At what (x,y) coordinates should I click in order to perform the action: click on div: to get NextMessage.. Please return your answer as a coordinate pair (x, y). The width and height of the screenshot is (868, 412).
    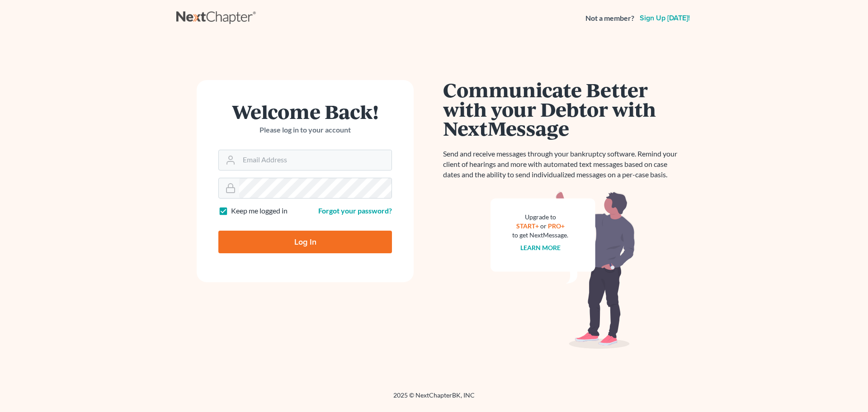
    Looking at the image, I should click on (540, 235).